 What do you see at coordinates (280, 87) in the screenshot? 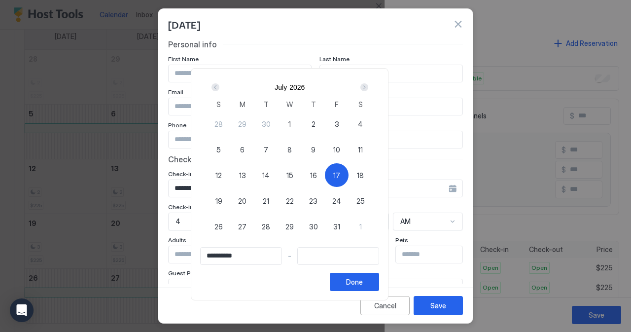
I see `button: July` at bounding box center [280, 87].